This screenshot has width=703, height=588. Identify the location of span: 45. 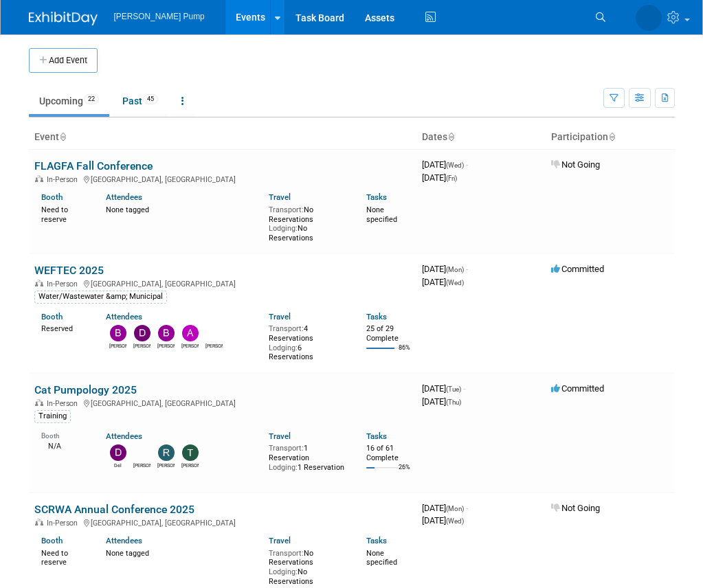
(150, 99).